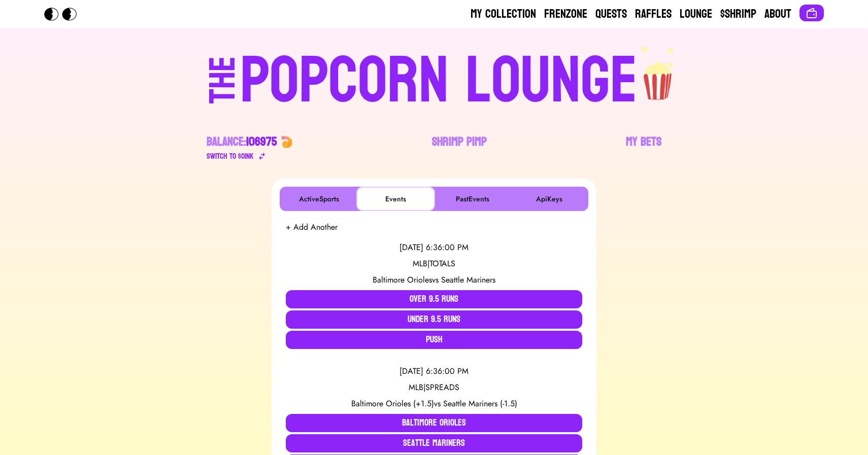  What do you see at coordinates (611, 15) in the screenshot?
I see `a: Quests` at bounding box center [611, 15].